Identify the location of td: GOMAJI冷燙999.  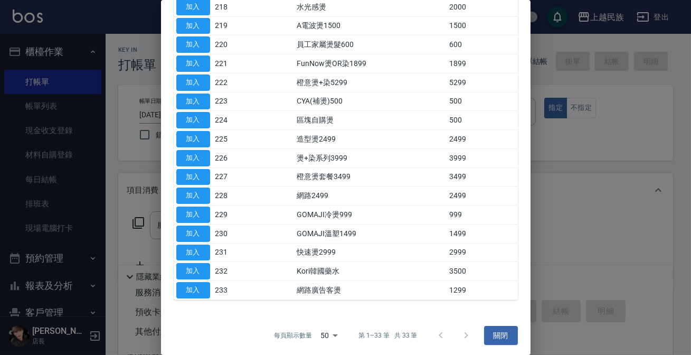
(370, 215).